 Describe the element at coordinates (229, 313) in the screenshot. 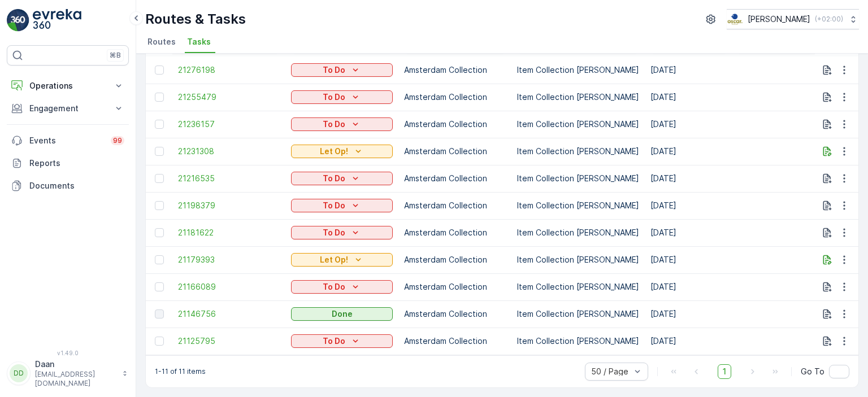

I see `span: 21146756` at that location.